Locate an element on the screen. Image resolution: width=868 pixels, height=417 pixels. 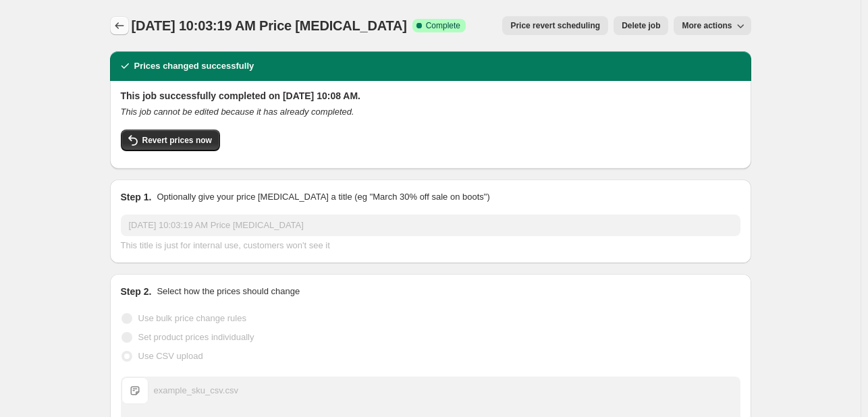
i: This job cannot be edited because it has already completed. is located at coordinates (238, 111).